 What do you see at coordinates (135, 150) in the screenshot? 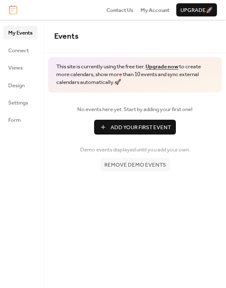
I see `span: Demo events displayed until you add your own.` at bounding box center [135, 150].